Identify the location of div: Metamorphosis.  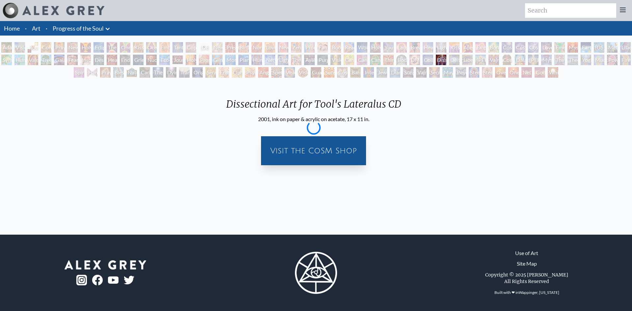
(612, 47).